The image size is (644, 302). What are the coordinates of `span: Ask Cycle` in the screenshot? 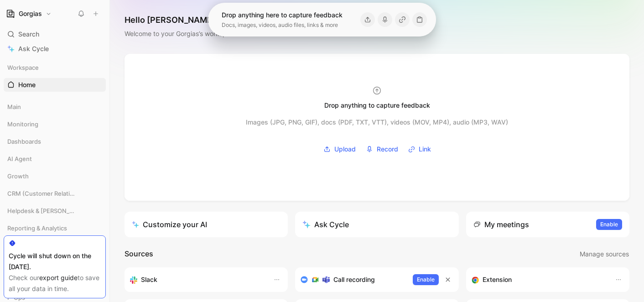 It's located at (33, 49).